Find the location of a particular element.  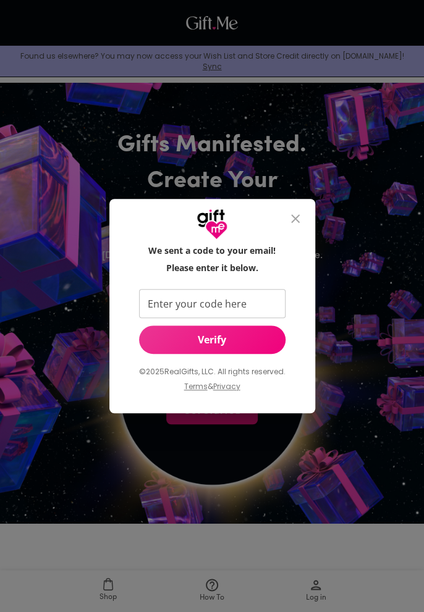

img: GiftMe Logo is located at coordinates (212, 224).